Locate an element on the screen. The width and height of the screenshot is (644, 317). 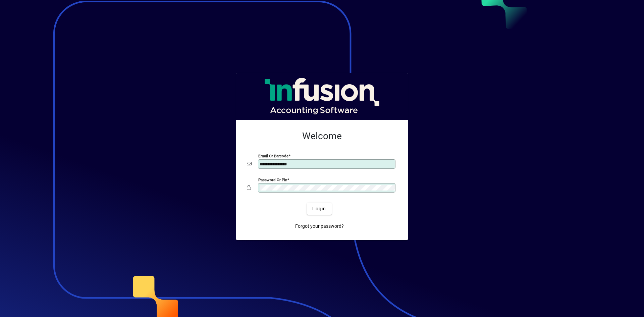
button: Login is located at coordinates (319, 209).